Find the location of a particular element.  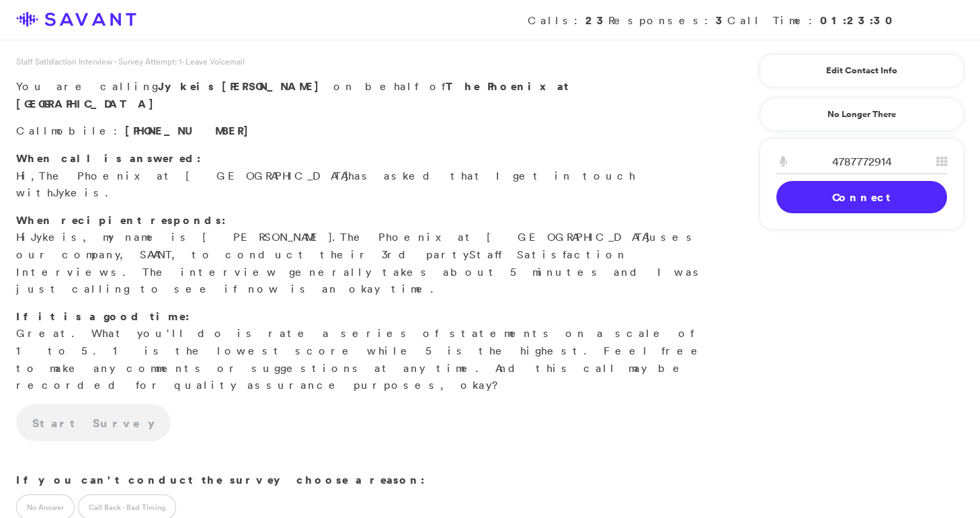

strong: When recipient responds: is located at coordinates (121, 220).